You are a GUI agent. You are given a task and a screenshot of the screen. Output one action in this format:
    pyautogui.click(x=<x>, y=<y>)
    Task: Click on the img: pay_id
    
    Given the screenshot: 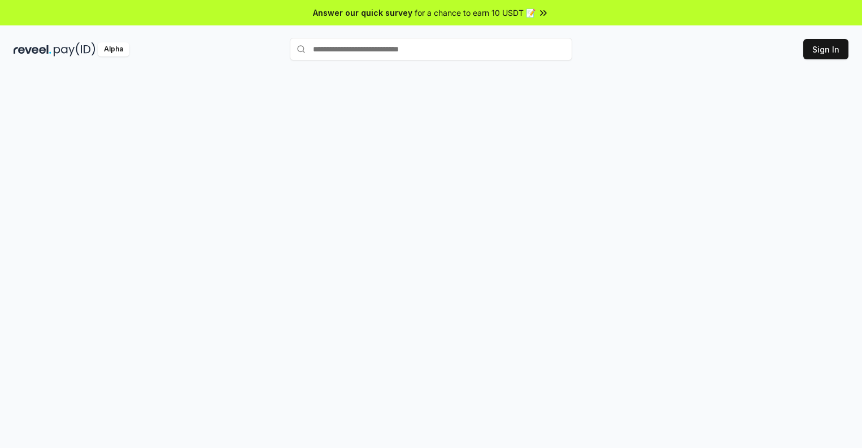 What is the action you would take?
    pyautogui.click(x=75, y=49)
    